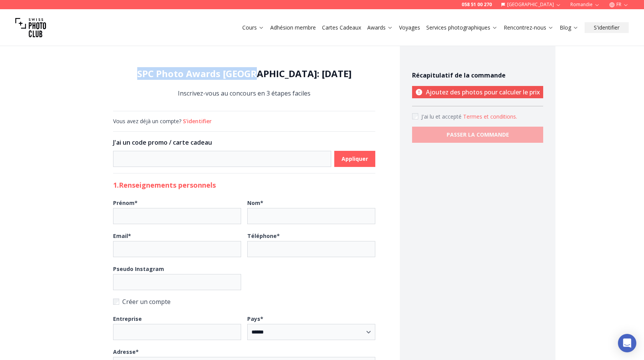 The height and width of the screenshot is (360, 644). What do you see at coordinates (311, 332) in the screenshot?
I see `select: Pays*` at bounding box center [311, 332].